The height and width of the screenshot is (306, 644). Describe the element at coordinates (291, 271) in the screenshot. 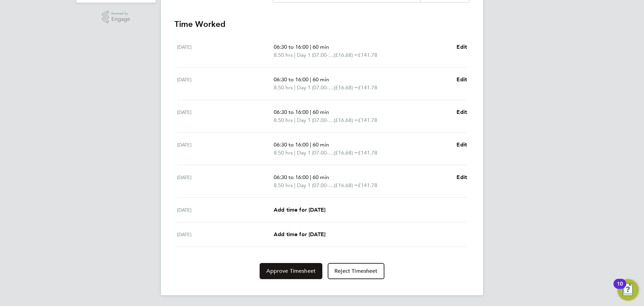

I see `button: Approve Timesheet` at that location.